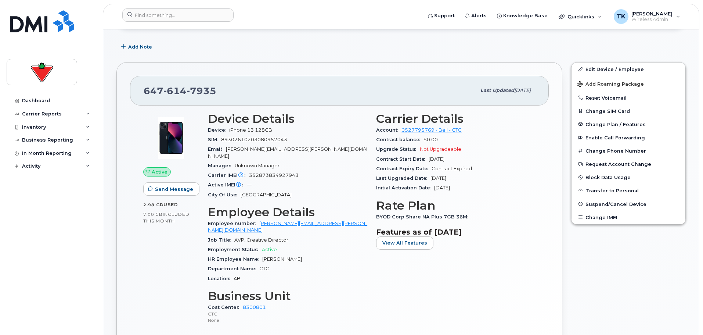 The height and width of the screenshot is (335, 703). What do you see at coordinates (180, 91) in the screenshot?
I see `span: 647` at bounding box center [180, 91].